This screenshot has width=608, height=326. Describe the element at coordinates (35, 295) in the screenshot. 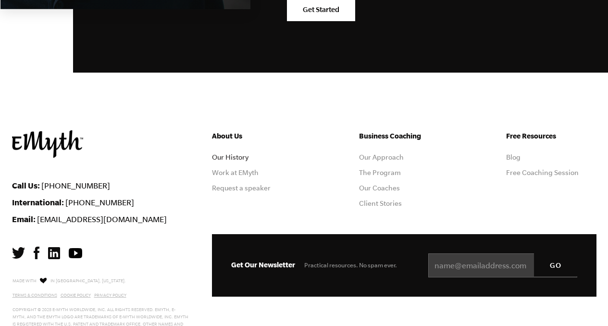

I see `a: Terms & Conditions` at that location.